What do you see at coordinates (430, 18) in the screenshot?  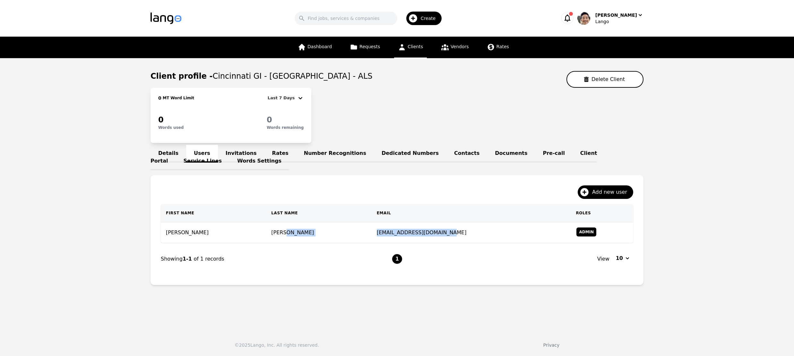 I see `span: Create` at bounding box center [430, 18].